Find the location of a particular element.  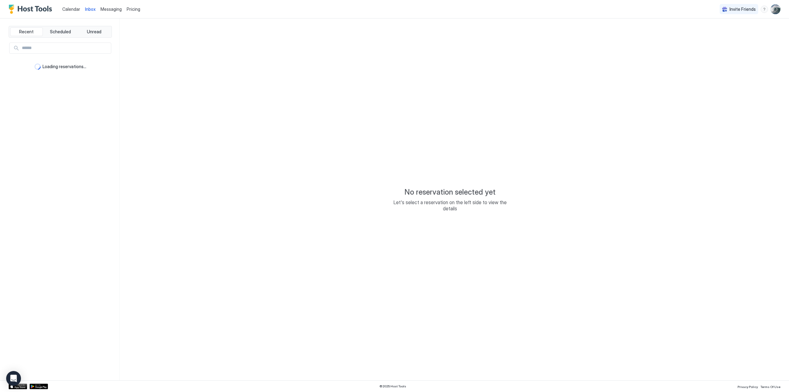

span: Recent is located at coordinates (26, 32).